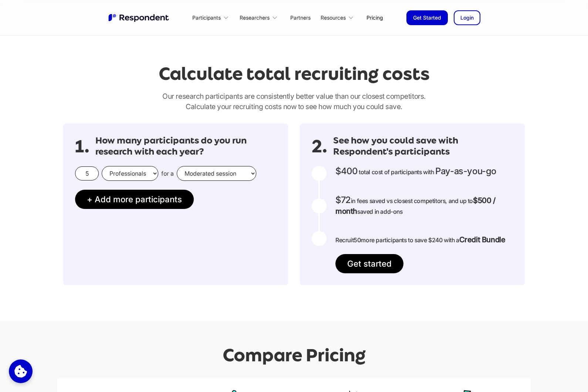 The image size is (588, 392). Describe the element at coordinates (168, 173) in the screenshot. I see `span: for a` at that location.